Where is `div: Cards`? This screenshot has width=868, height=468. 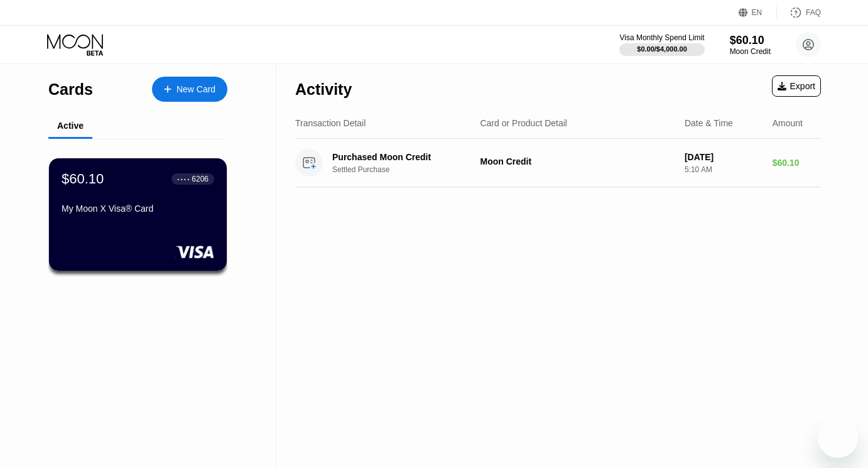 div: Cards is located at coordinates (70, 89).